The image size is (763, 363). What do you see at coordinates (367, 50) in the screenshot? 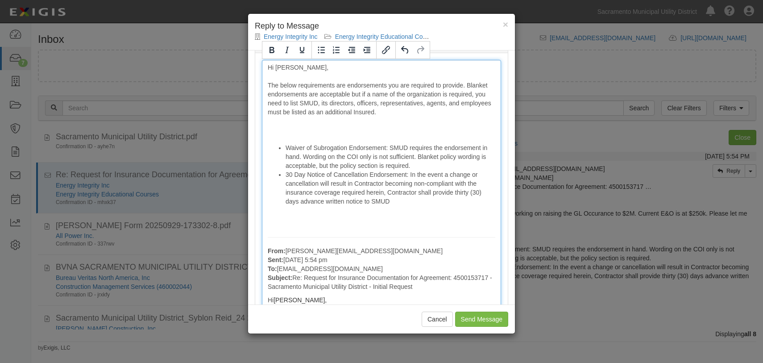
I see `button: Increase indent` at bounding box center [367, 50].